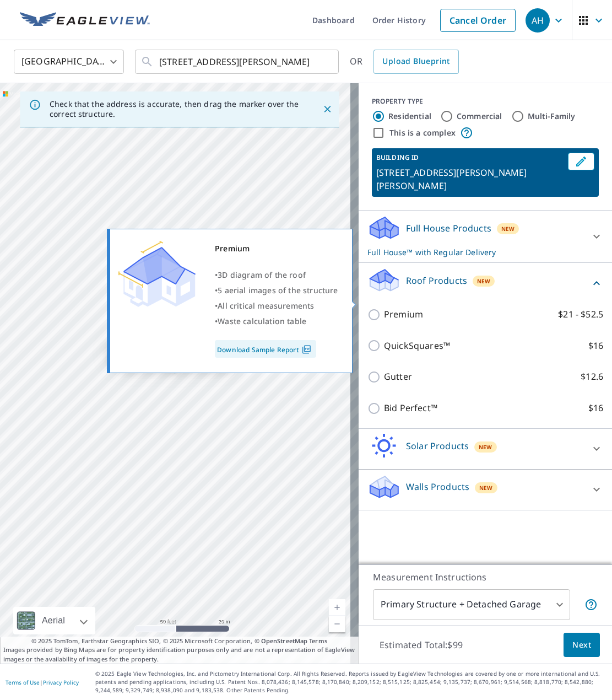 This screenshot has width=612, height=700. What do you see at coordinates (416, 62) in the screenshot?
I see `a: Upload Blueprint` at bounding box center [416, 62].